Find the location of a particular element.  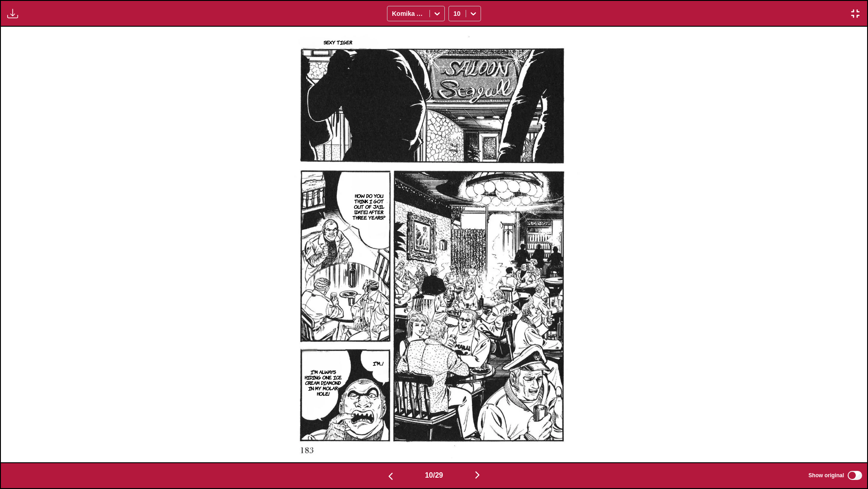

img: Previous page is located at coordinates (391, 476).